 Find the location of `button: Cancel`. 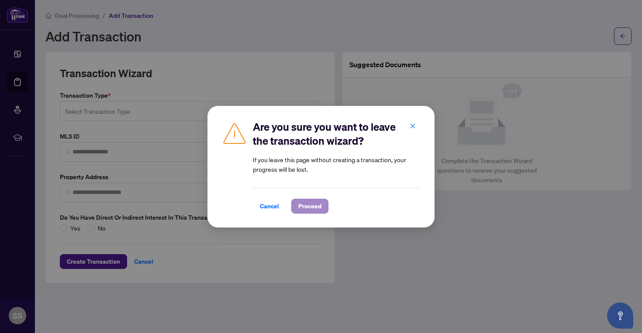

button: Cancel is located at coordinates (269, 206).